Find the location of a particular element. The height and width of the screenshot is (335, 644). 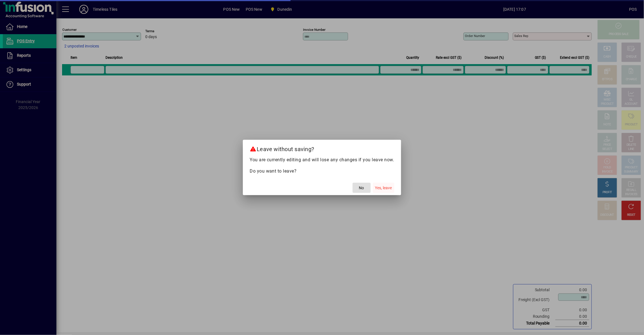

button: No is located at coordinates (362, 188).